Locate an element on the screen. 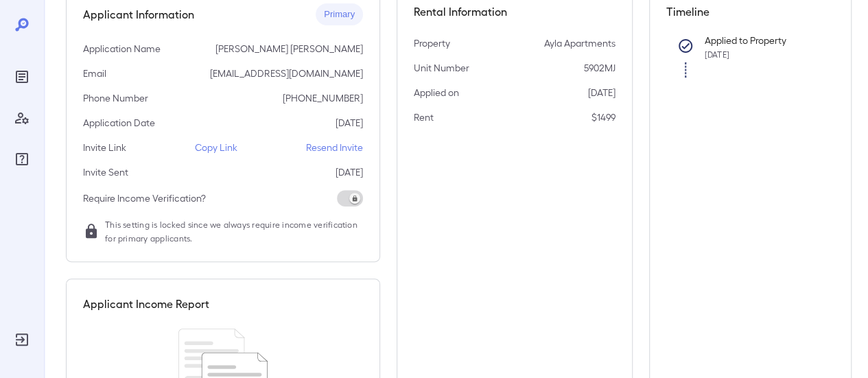 This screenshot has height=378, width=868. div: Log Out is located at coordinates (22, 339).